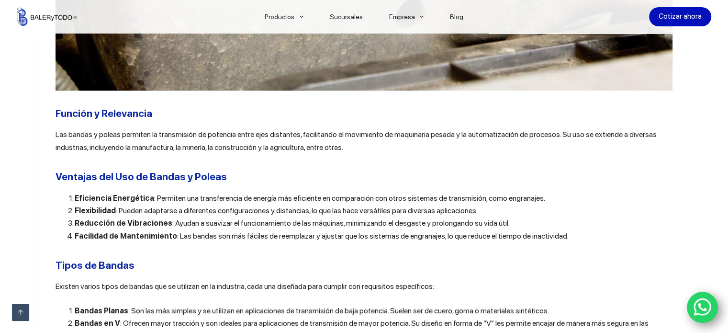  I want to click on b: Eficiencia Energética, so click(114, 198).